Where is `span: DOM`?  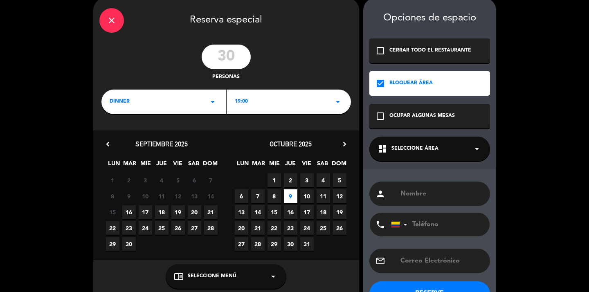
span: DOM is located at coordinates (210, 165).